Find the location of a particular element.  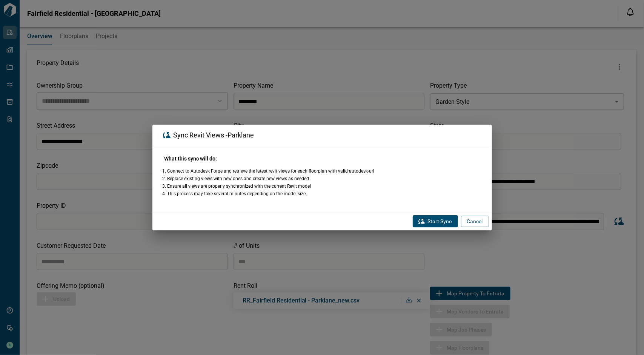

h6: What this sync will do: is located at coordinates (322, 158).